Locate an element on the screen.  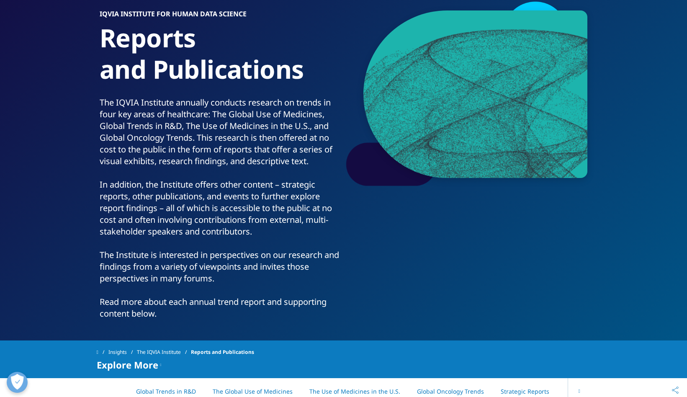
span: Explore More is located at coordinates (127, 364).